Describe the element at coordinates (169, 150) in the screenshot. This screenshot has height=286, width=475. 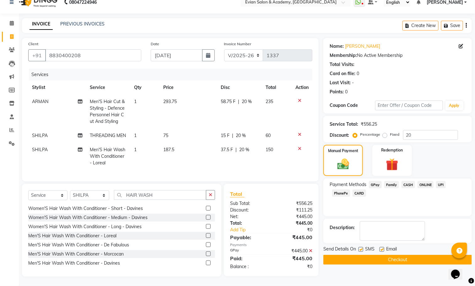
I see `span: 187.5` at that location.